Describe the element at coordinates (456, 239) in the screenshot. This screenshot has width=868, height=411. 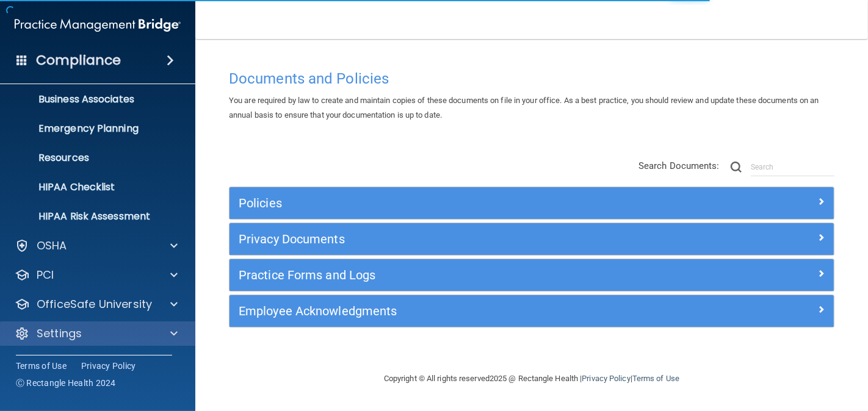
I see `h5: Privacy Documents` at that location.